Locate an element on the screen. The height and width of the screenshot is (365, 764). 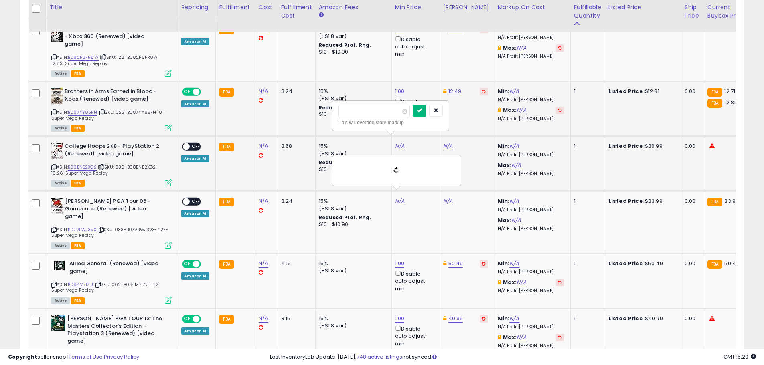
span: FBA is located at coordinates (78, 246).